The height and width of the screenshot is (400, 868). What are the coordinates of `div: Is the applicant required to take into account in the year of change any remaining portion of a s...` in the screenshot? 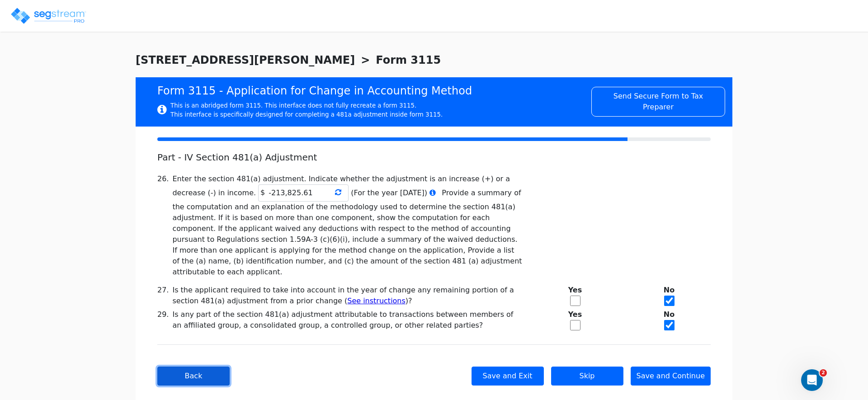 It's located at (347, 296).